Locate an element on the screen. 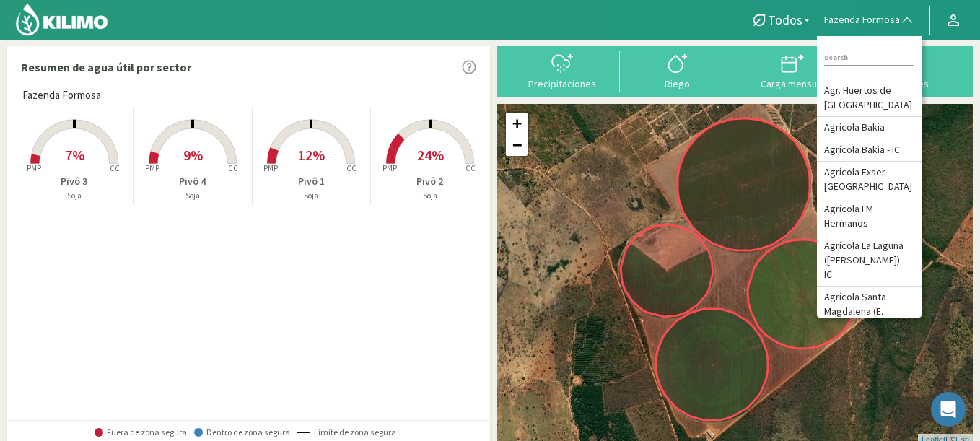  a: Zoom out is located at coordinates (517, 145).